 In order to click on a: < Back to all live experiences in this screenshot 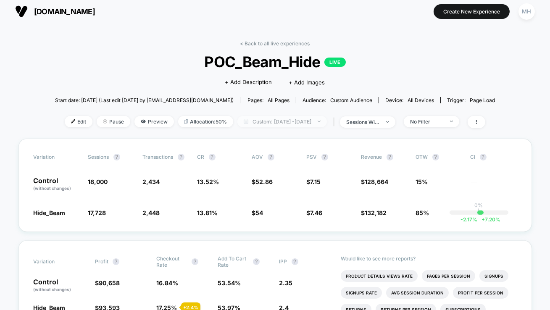, I will do `click(275, 43)`.